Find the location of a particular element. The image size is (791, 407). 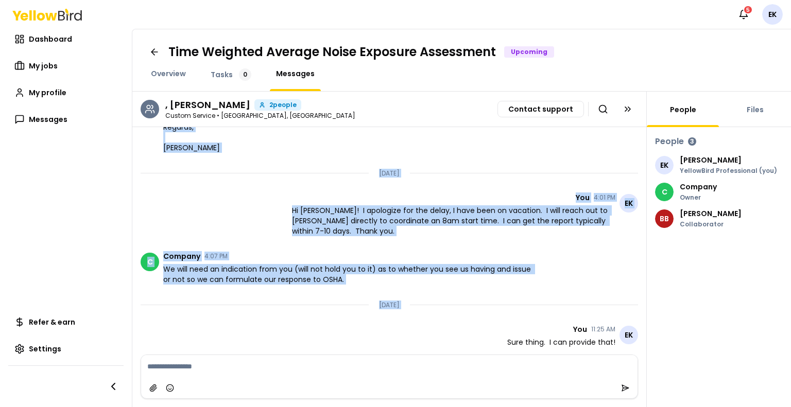

a: Tasks0 is located at coordinates (231, 75).